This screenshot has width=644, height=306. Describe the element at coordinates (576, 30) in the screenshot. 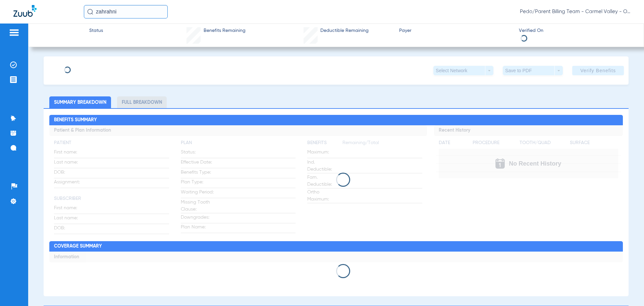

I see `span: Verified On` at that location.